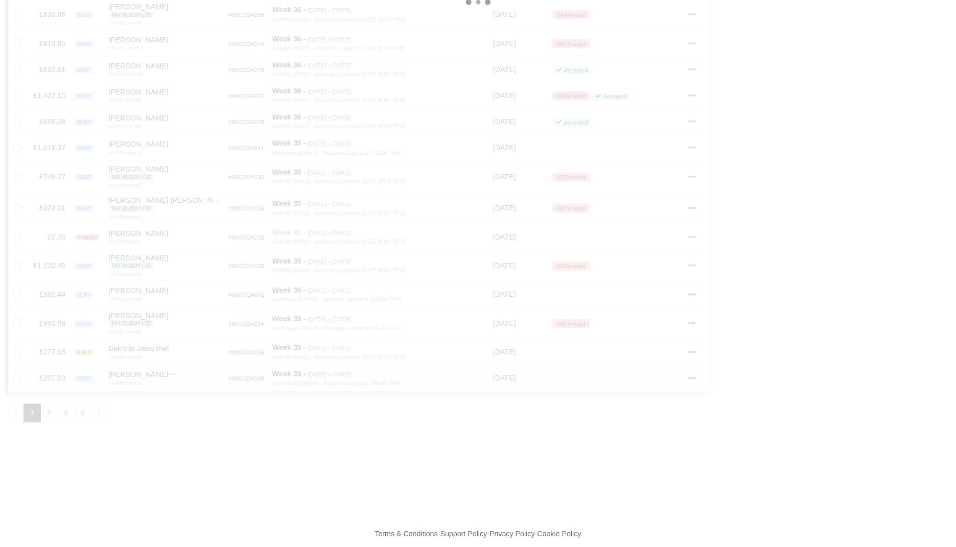 The width and height of the screenshot is (956, 547). Describe the element at coordinates (464, 534) in the screenshot. I see `a: Support Policy` at that location.